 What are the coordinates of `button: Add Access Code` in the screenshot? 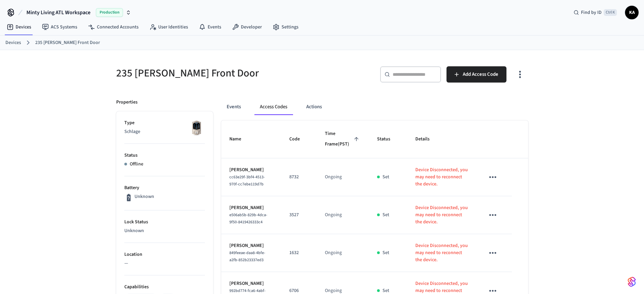 It's located at (476, 75).